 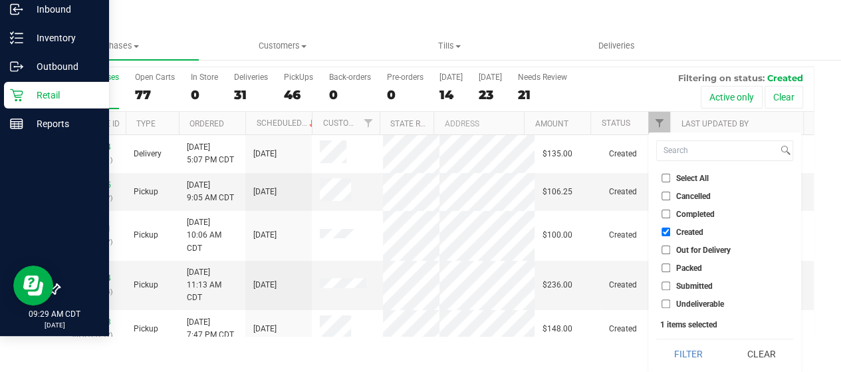 I want to click on span: Purchases, so click(x=115, y=46).